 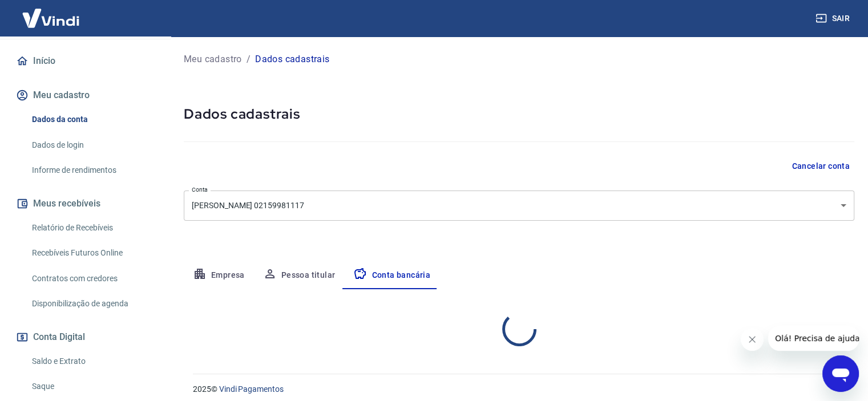 What do you see at coordinates (92, 361) in the screenshot?
I see `a: Saldo e Extrato` at bounding box center [92, 361].